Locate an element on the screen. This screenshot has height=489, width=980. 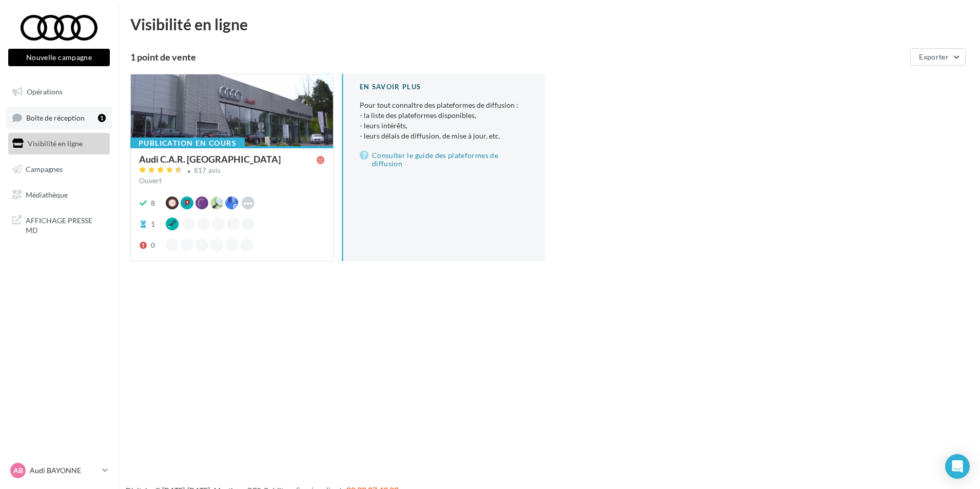
span: Opérations is located at coordinates (45, 92).